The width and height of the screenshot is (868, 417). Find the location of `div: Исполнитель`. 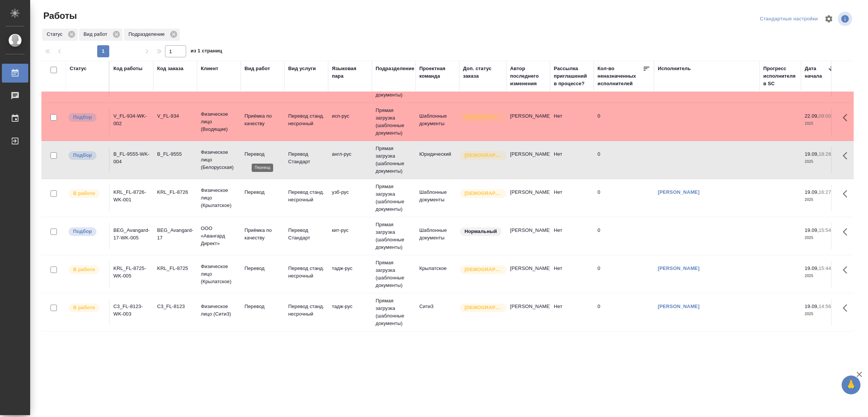

div: Исполнитель is located at coordinates (674, 69).